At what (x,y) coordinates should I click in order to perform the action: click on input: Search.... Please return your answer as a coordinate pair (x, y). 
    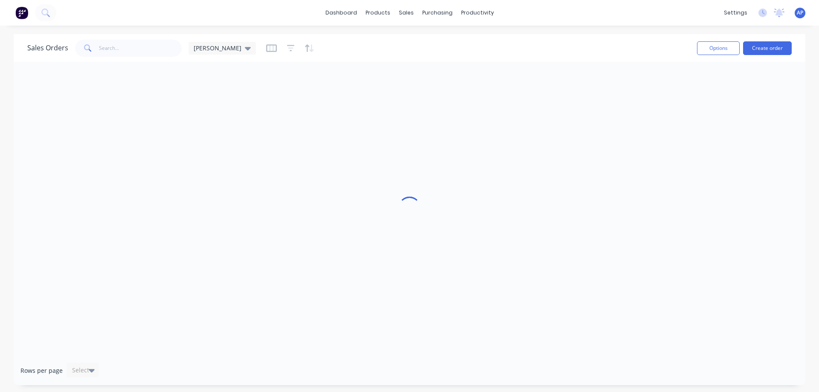
    Looking at the image, I should click on (140, 48).